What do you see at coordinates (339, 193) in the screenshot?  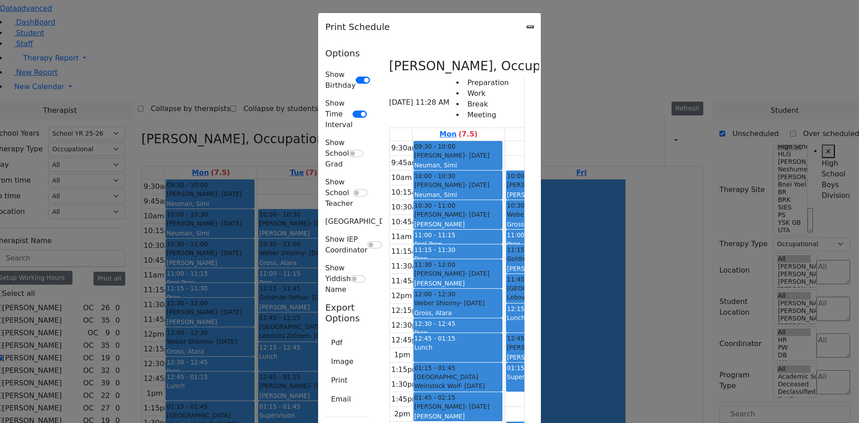 I see `label: Show School Teacher` at bounding box center [339, 193].